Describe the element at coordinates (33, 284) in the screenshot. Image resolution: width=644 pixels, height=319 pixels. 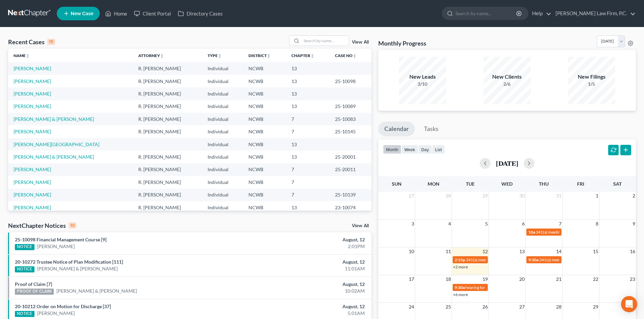
I see `a: Proof of Claim [7]` at that location.